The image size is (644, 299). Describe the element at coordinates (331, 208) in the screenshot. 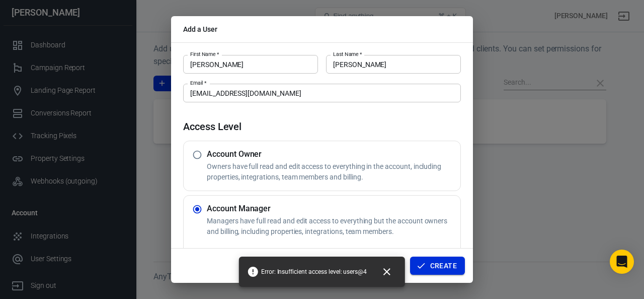

I see `h5: Account Manager` at that location.